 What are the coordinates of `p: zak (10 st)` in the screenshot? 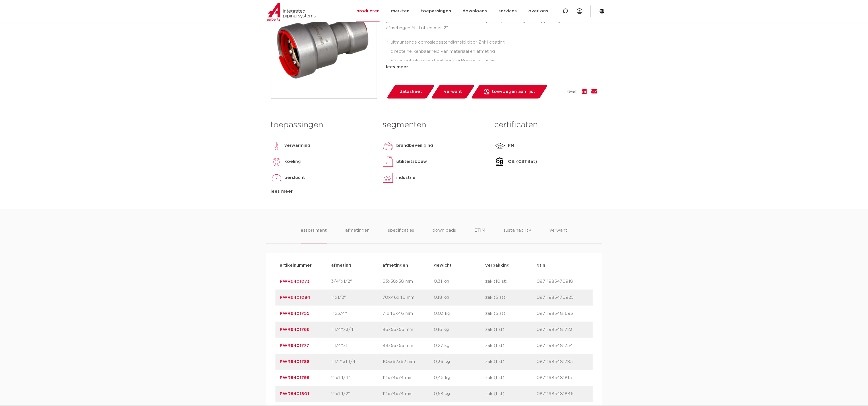 It's located at (511, 282).